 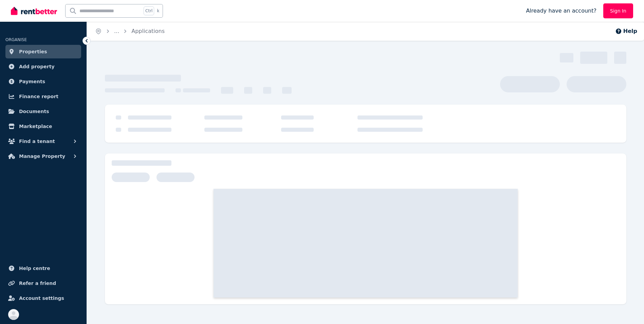 What do you see at coordinates (36, 127) in the screenshot?
I see `span: Marketplace` at bounding box center [36, 127].